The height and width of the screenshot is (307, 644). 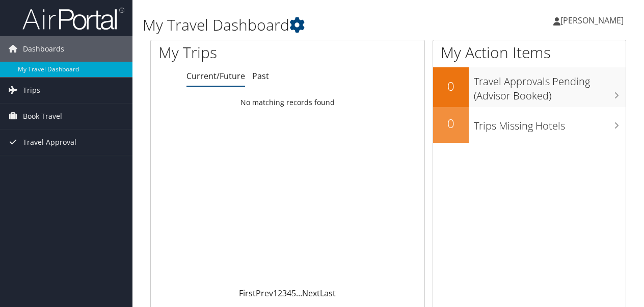 I want to click on a: 0Trips Missing Hotels, so click(x=529, y=125).